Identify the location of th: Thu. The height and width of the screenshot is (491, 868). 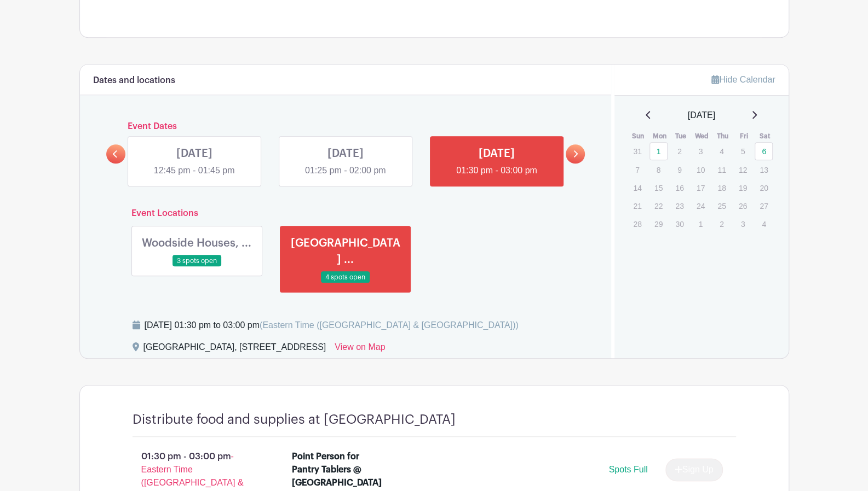
(722, 136).